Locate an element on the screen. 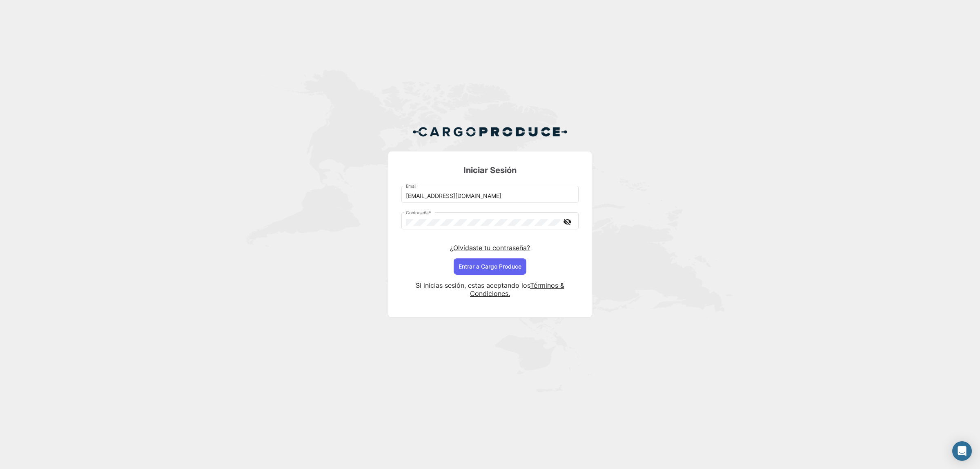 The image size is (980, 469). mat-icon: visibility_off is located at coordinates (567, 221).